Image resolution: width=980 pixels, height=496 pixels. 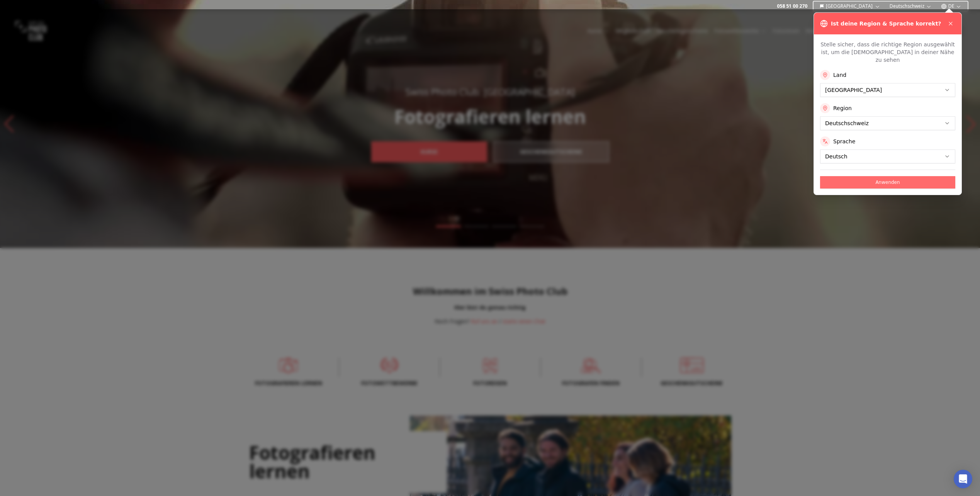 What do you see at coordinates (842, 108) in the screenshot?
I see `label: Region` at bounding box center [842, 108].